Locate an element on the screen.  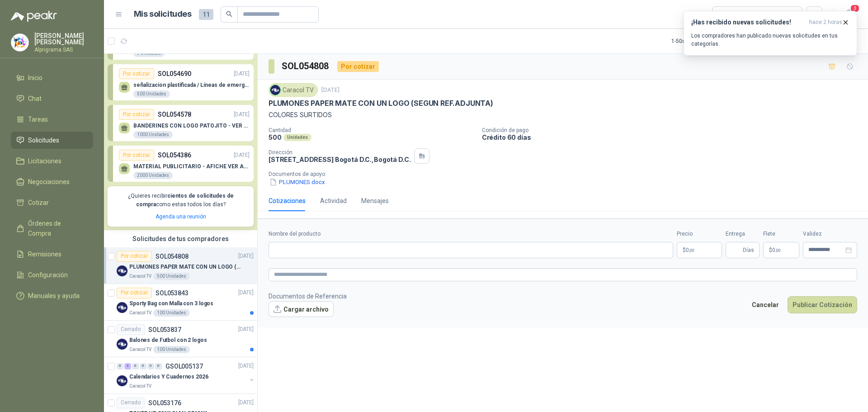
p: SOL053843 is located at coordinates (172, 293).